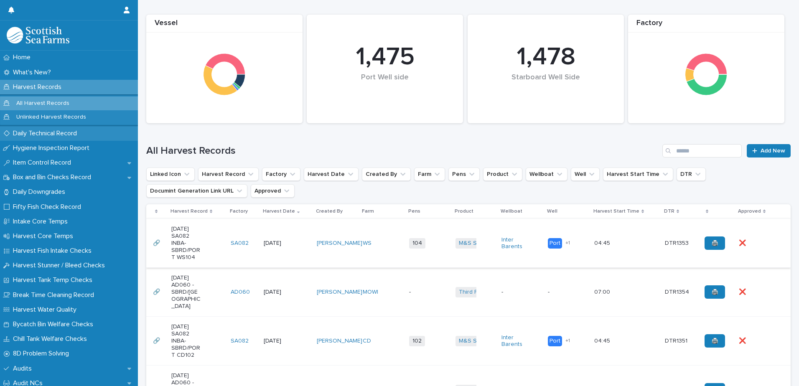 The width and height of the screenshot is (799, 386). What do you see at coordinates (51, 339) in the screenshot?
I see `p: Chill Tank Welfare Checks` at bounding box center [51, 339].